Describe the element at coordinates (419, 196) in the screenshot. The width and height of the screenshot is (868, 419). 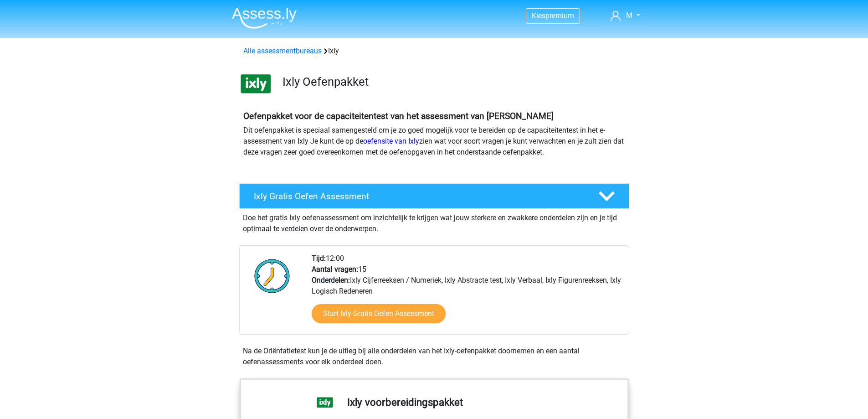
I see `h4: Ixly Gratis Oefen Assessment` at that location.